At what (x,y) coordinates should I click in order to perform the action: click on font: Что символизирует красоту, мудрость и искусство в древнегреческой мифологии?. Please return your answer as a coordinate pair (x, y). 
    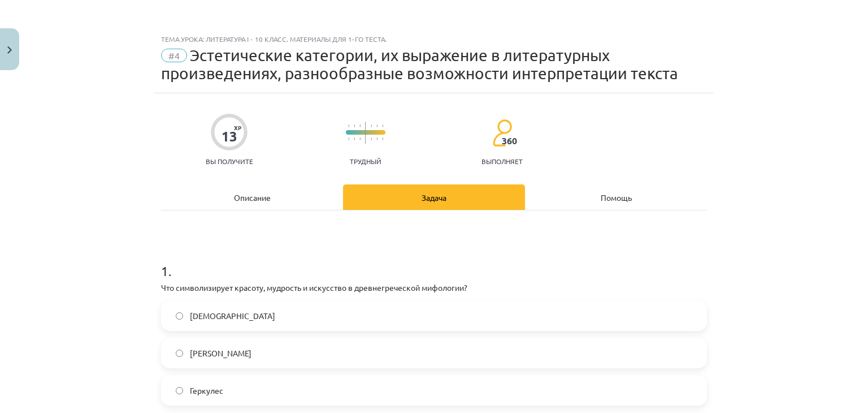
    Looking at the image, I should click on (314, 287).